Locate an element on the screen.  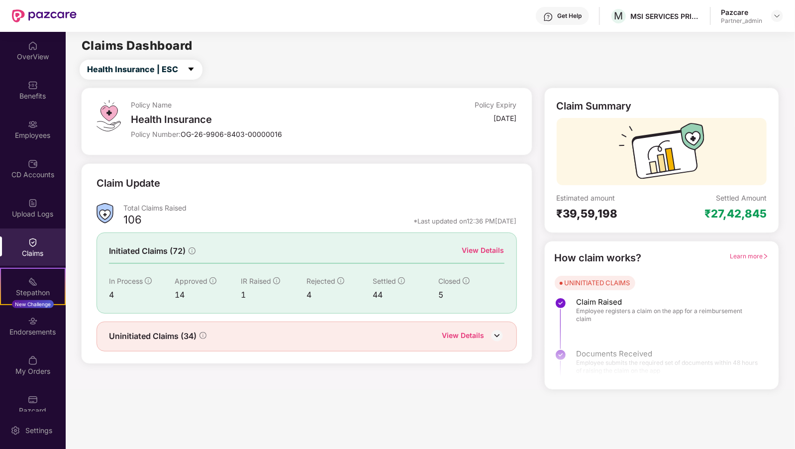
div: Claim Update is located at coordinates (128, 183).